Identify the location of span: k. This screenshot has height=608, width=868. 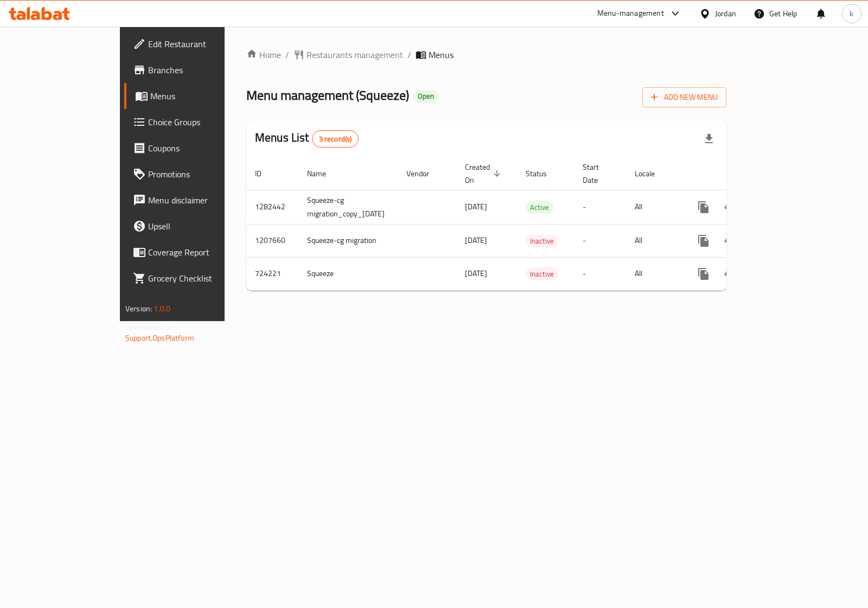
(851, 14).